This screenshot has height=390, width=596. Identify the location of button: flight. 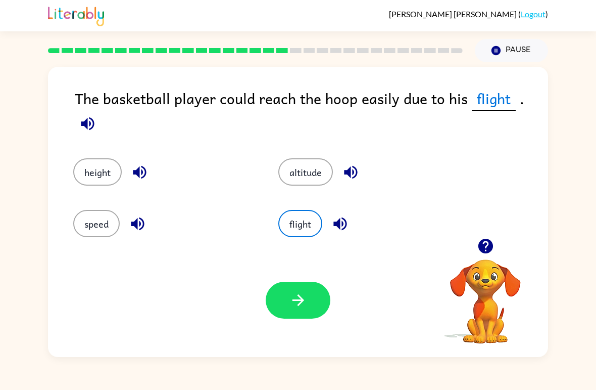
(300, 223).